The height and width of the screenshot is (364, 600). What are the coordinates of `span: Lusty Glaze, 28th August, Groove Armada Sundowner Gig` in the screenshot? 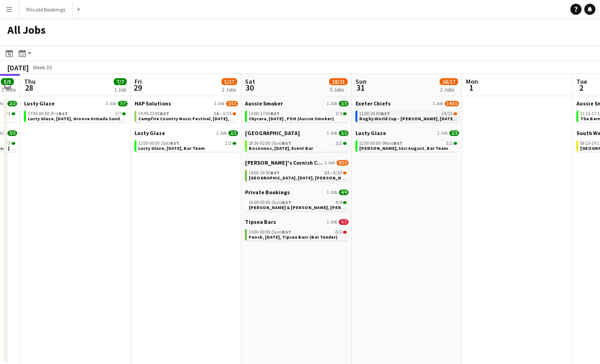 It's located at (85, 118).